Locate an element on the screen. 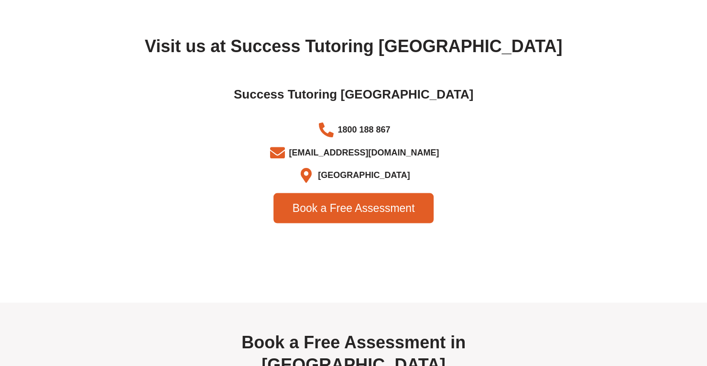  span: Book a Free Assessment is located at coordinates (354, 207).